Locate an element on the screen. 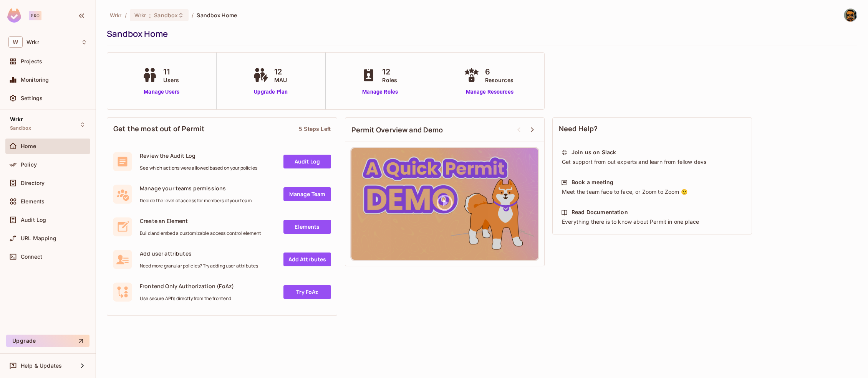 This screenshot has height=378, width=868. span: Permit Overview and Demo is located at coordinates (397, 130).